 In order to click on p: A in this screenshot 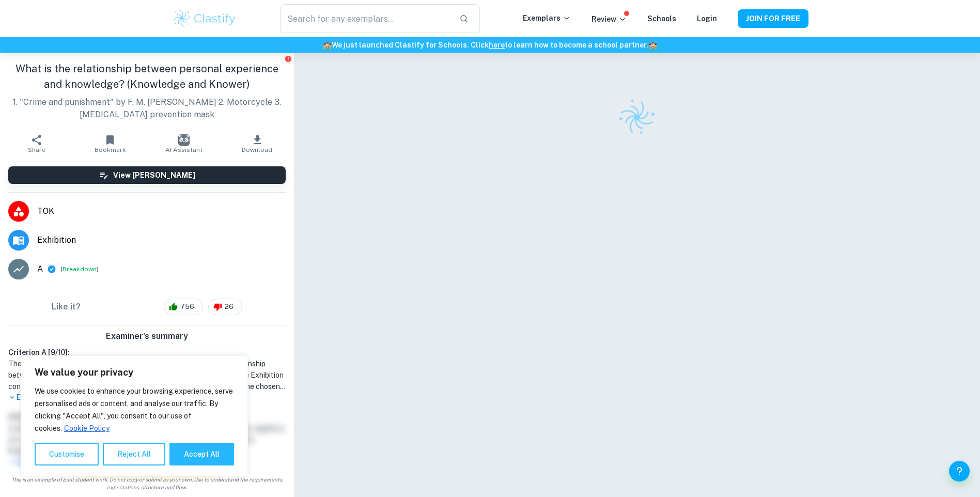, I will do `click(40, 269)`.